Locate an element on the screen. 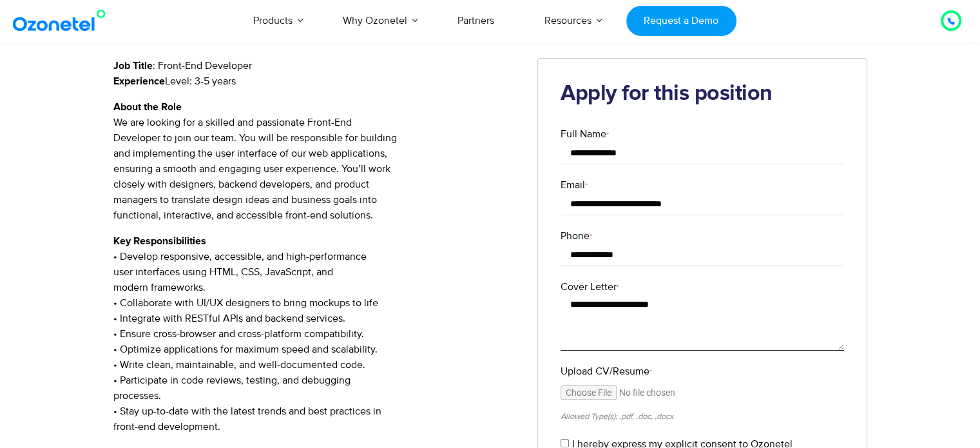  strong: Key Responsibilities is located at coordinates (160, 241).